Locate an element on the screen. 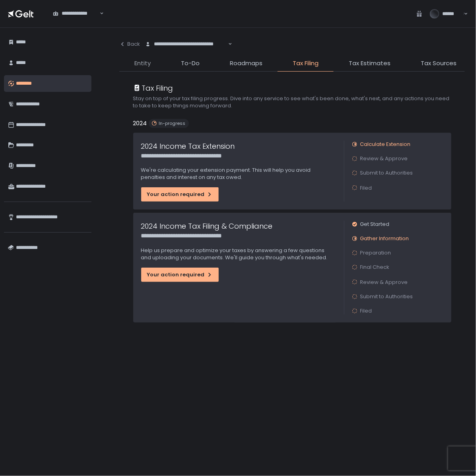 The height and width of the screenshot is (476, 476). span: Preparation is located at coordinates (375, 253).